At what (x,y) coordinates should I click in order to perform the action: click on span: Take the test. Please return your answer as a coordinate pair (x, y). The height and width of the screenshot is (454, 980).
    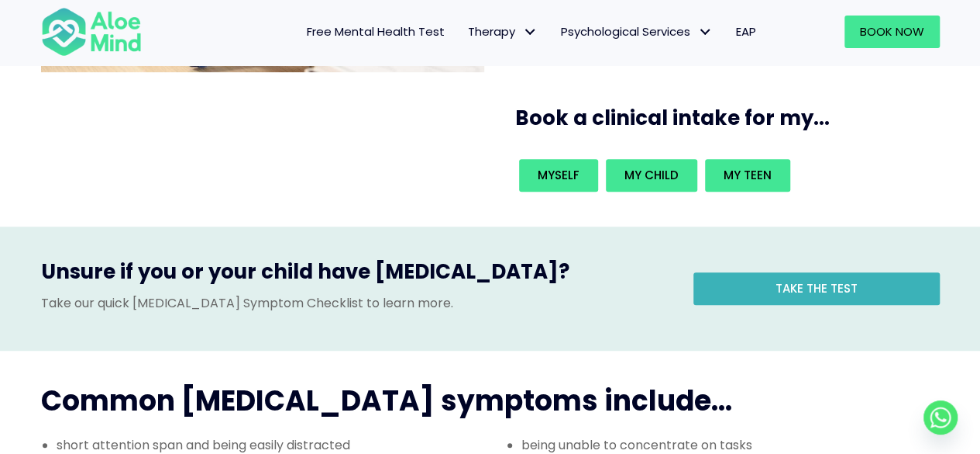
    Looking at the image, I should click on (816, 288).